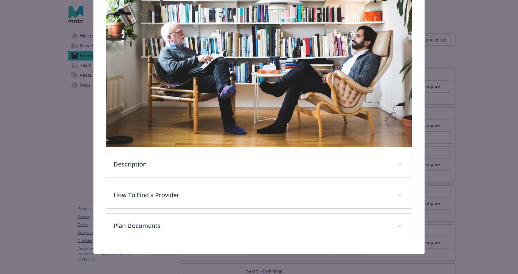 Image resolution: width=518 pixels, height=274 pixels. What do you see at coordinates (252, 195) in the screenshot?
I see `p: How To Find a Provider` at bounding box center [252, 195].